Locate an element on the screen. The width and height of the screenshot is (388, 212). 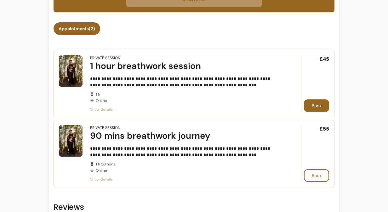
span: £55 is located at coordinates (325, 129).